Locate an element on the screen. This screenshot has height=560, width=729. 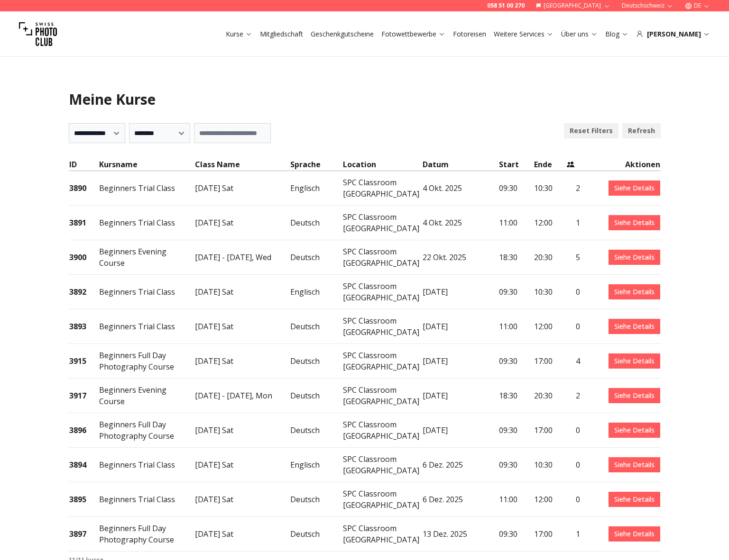
td: 12:00 is located at coordinates (549, 326).